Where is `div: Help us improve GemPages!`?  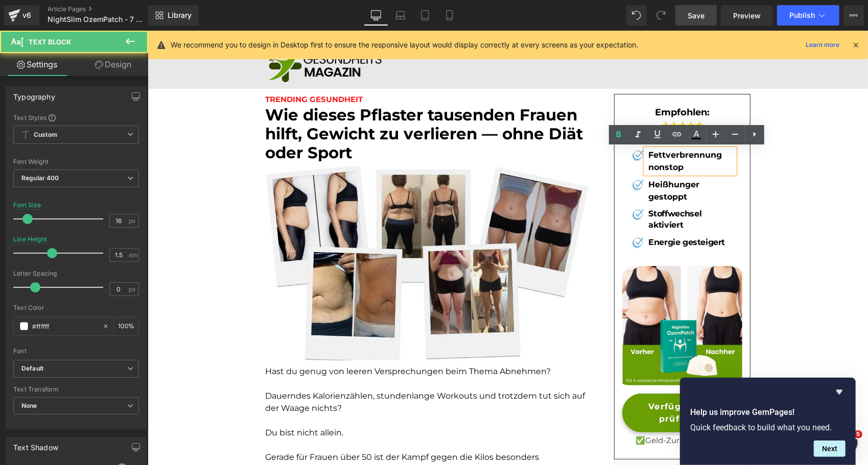 div: Help us improve GemPages! is located at coordinates (768, 421).